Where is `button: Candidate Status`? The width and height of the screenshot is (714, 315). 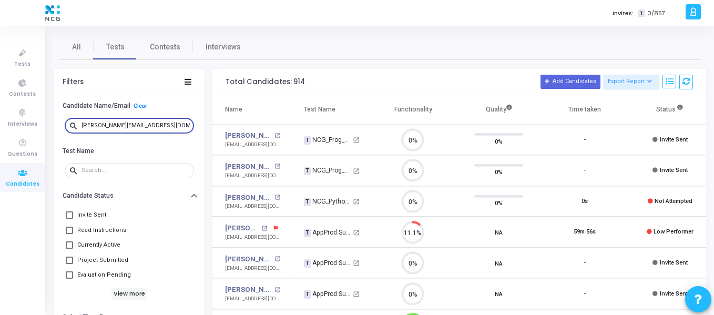
button: Candidate Status is located at coordinates (129, 196).